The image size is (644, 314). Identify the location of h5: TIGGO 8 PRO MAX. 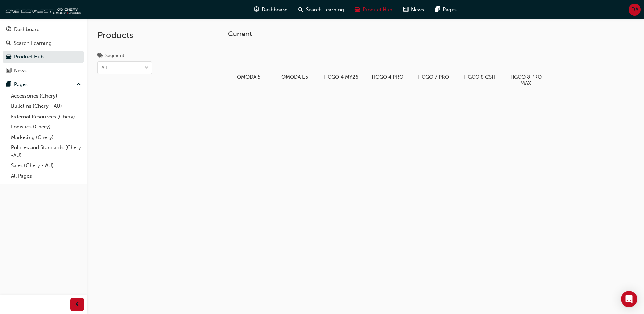
(526, 80).